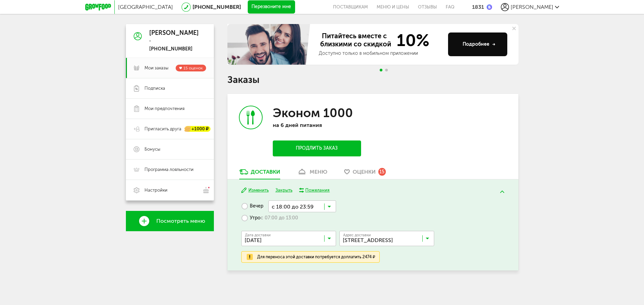 The height and width of the screenshot is (305, 644). I want to click on label: Утро, so click(270, 218).